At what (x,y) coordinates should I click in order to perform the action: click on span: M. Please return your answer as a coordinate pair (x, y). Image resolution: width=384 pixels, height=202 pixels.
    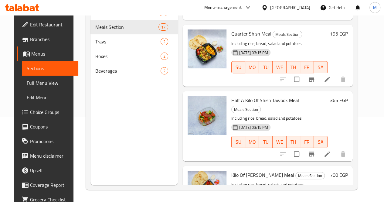
    Looking at the image, I should click on (375, 8).